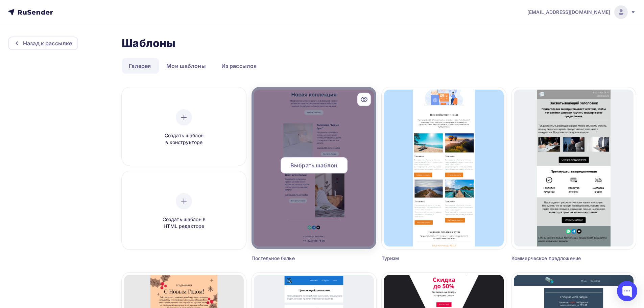  I want to click on div: Постельное белье, so click(298, 258).